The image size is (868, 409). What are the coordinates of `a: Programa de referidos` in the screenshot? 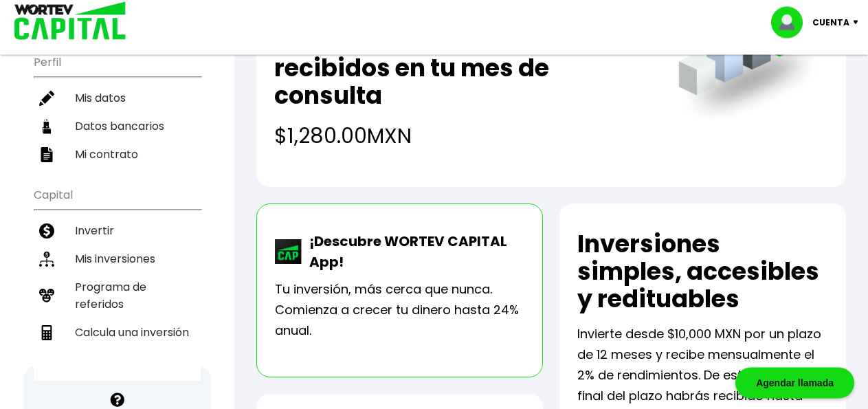 It's located at (117, 296).